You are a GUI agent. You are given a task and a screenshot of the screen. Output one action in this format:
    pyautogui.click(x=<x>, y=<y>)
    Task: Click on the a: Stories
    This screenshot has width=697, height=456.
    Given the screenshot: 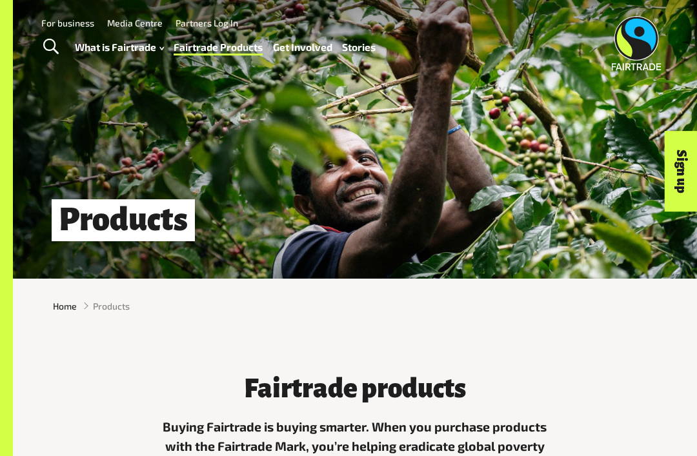 What is the action you would take?
    pyautogui.click(x=359, y=47)
    